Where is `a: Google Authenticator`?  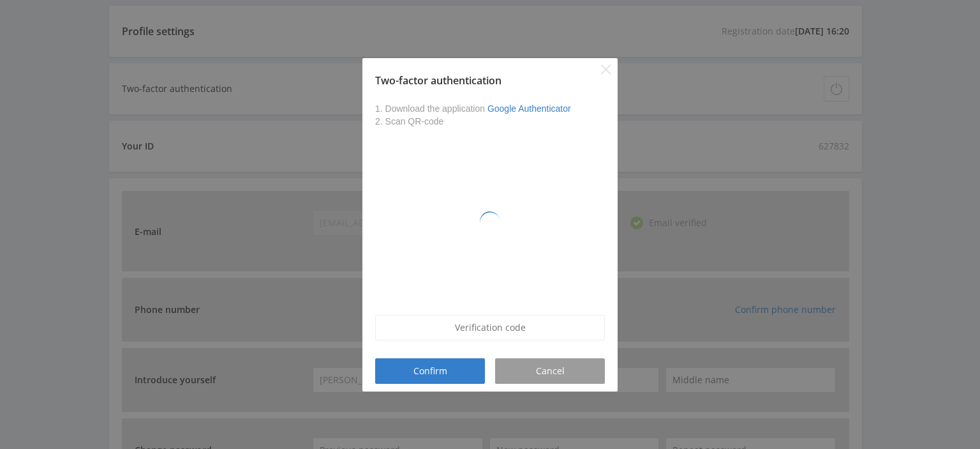
a: Google Authenticator is located at coordinates (529, 108).